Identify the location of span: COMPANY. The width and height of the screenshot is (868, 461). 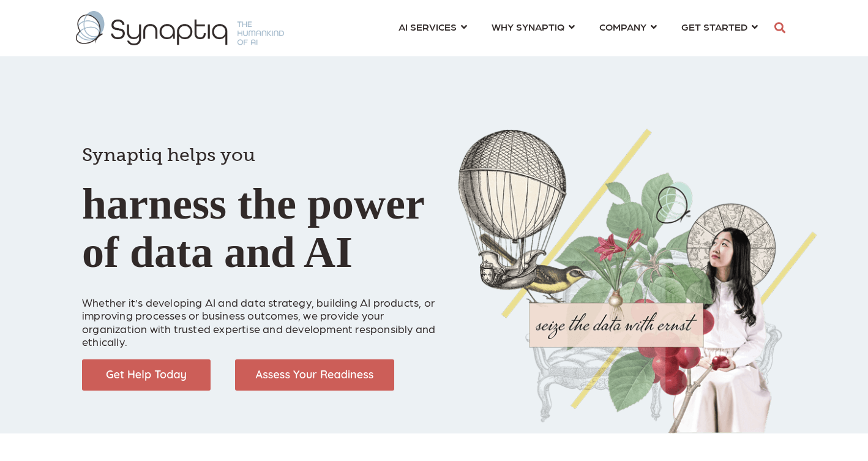
(623, 26).